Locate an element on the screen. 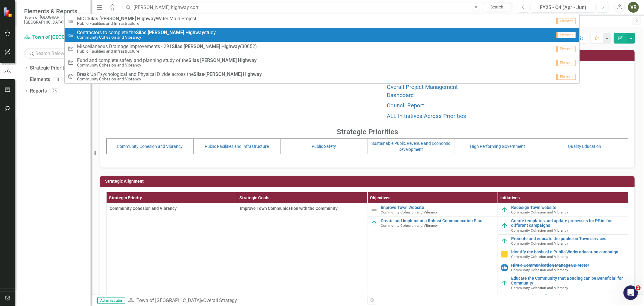 This screenshot has width=644, height=306. a: Public Facilities and Infrastructure is located at coordinates (237, 146).